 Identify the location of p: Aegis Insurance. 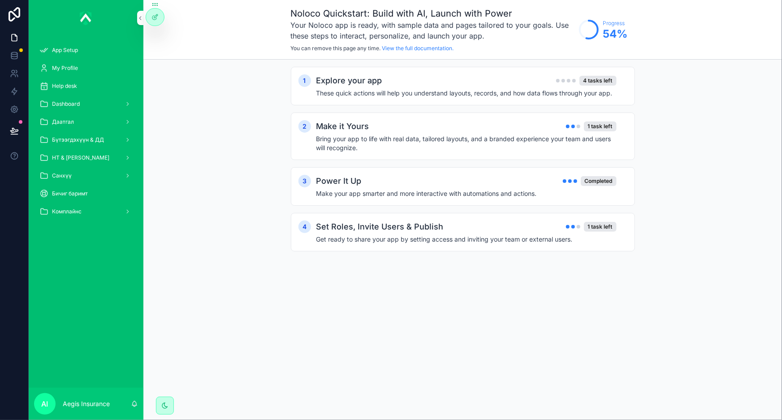
(86, 404).